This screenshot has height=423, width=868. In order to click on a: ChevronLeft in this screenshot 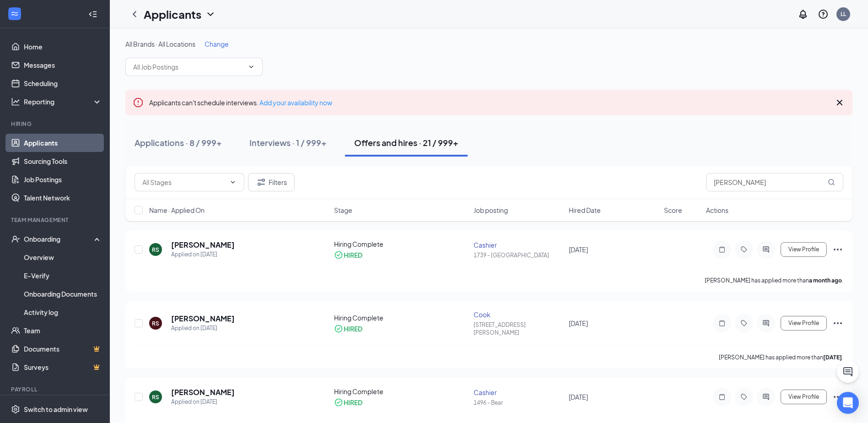, I will do `click(134, 14)`.